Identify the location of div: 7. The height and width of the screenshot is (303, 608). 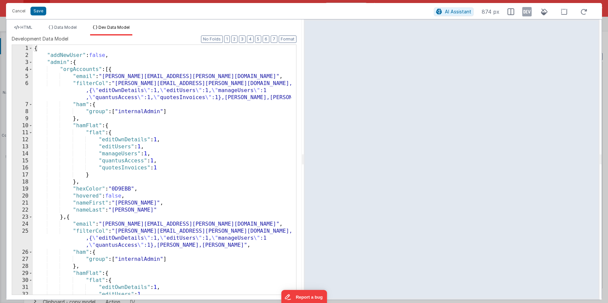
(22, 104).